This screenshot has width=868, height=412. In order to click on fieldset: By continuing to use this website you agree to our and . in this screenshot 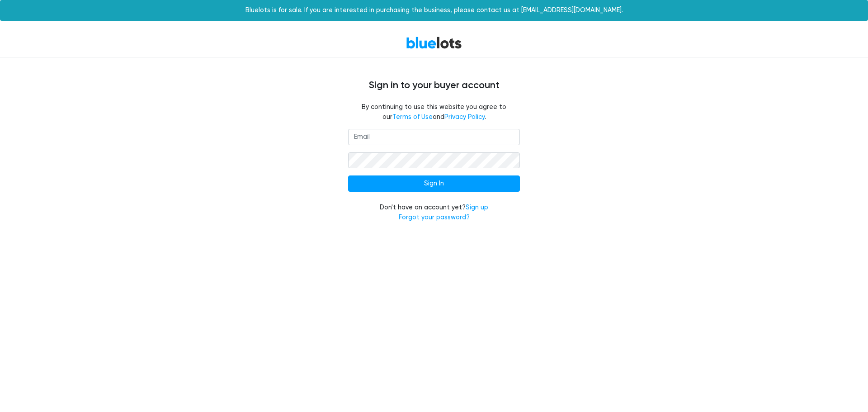, I will do `click(434, 112)`.